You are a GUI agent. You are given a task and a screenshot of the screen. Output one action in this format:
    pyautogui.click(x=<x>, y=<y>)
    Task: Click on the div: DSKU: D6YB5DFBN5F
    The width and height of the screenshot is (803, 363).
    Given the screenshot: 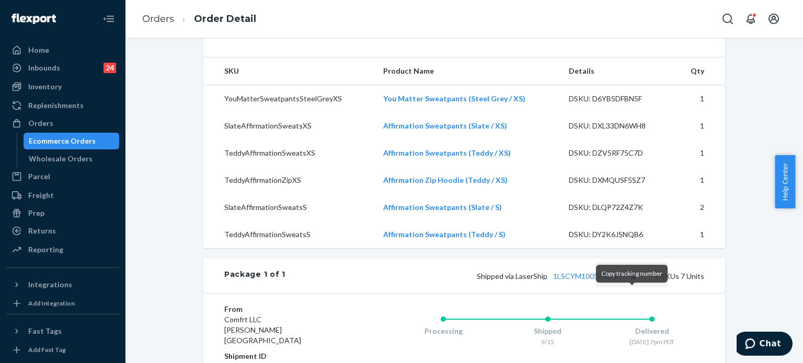 What is the action you would take?
    pyautogui.click(x=618, y=99)
    